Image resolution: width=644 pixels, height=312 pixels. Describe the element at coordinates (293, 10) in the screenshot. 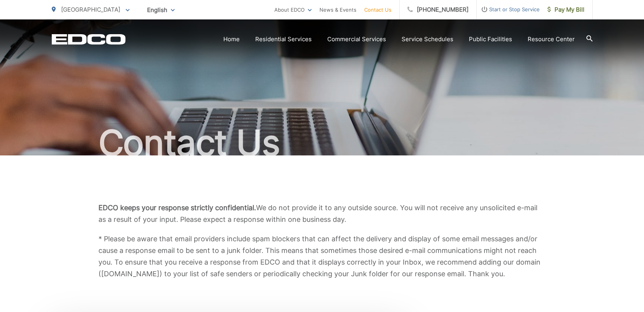

I see `a: About EDCO` at that location.